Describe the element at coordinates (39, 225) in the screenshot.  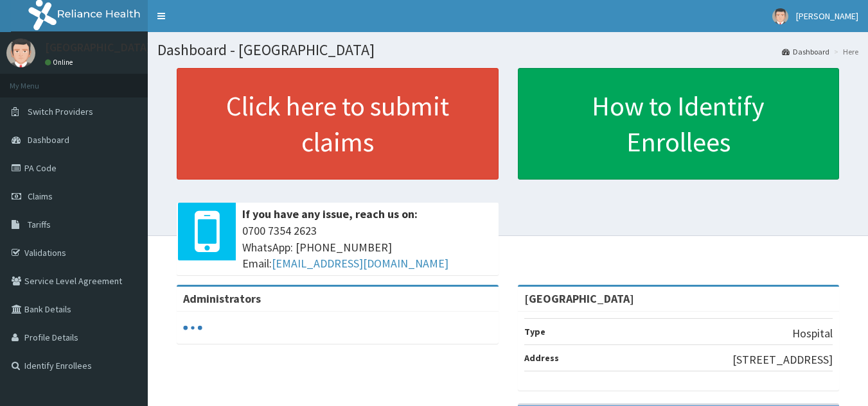
I see `span: Tariffs` at that location.